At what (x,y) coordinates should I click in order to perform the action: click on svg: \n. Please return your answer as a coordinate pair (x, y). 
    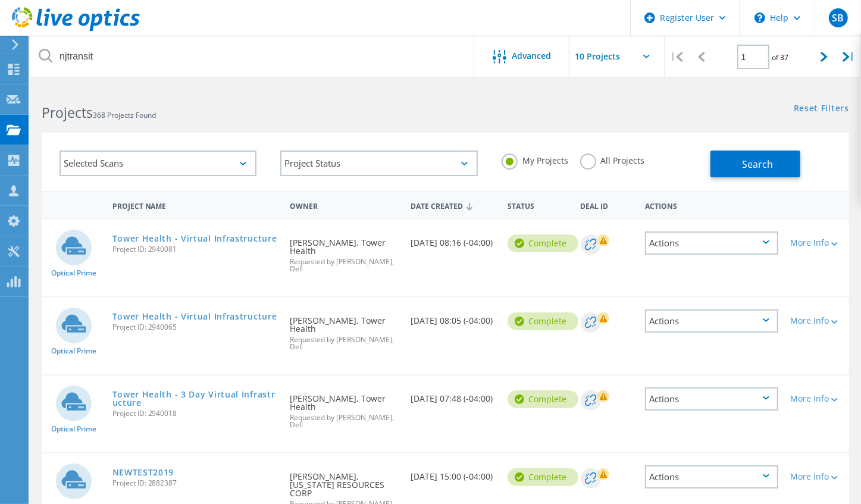
    Looking at the image, I should click on (760, 18).